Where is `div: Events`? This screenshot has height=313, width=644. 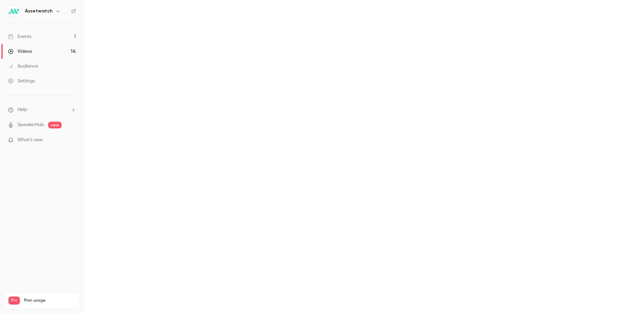
div: Events is located at coordinates (19, 37).